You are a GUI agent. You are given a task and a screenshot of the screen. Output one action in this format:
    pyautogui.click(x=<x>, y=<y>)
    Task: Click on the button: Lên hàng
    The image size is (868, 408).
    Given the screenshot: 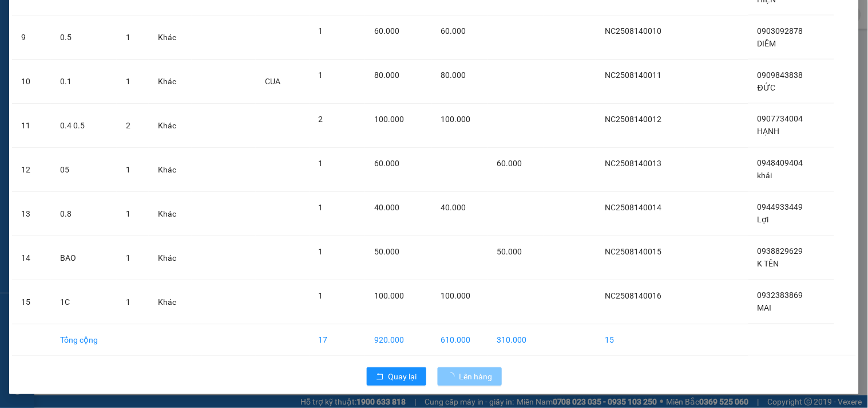 What is the action you would take?
    pyautogui.click(x=469, y=376)
    